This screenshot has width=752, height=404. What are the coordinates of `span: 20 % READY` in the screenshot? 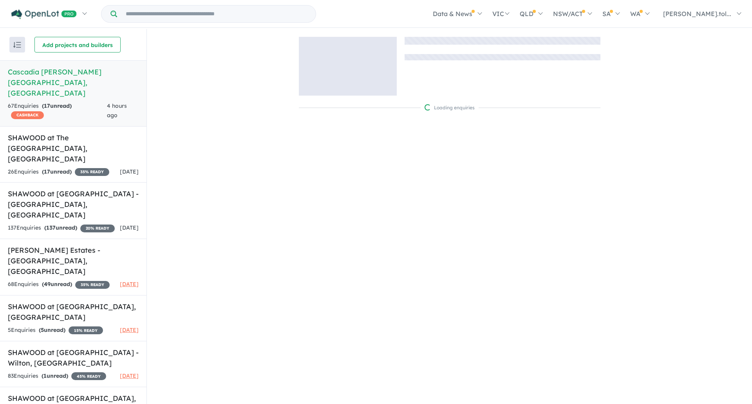 It's located at (98, 228).